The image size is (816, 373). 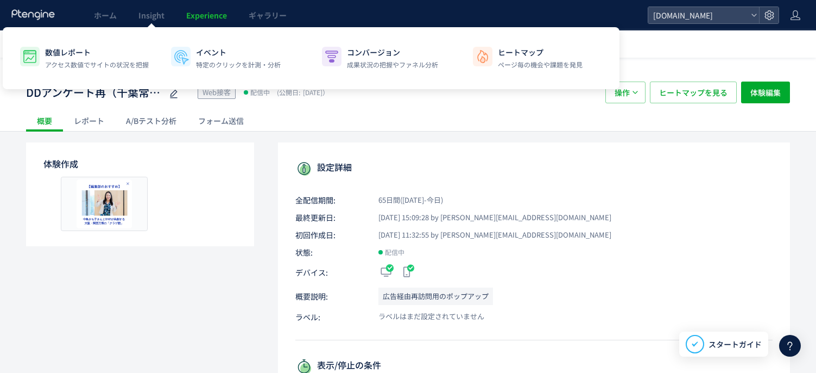 What do you see at coordinates (97, 65) in the screenshot?
I see `p: アクセス数値でサイトの状況を把握` at bounding box center [97, 65].